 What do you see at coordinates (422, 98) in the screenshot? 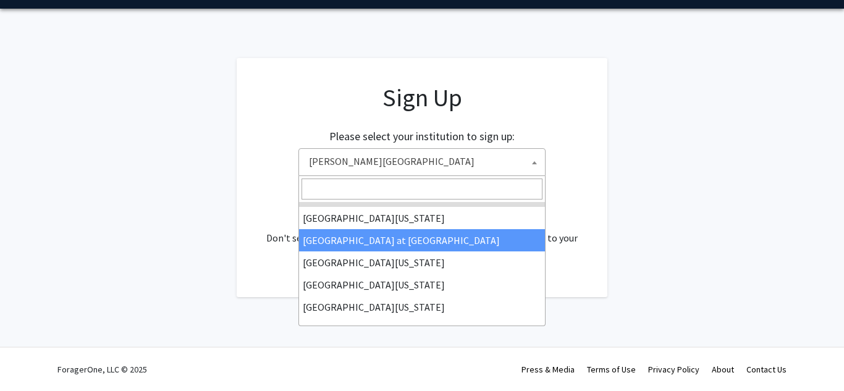
I see `h1: Sign Up` at bounding box center [422, 98].